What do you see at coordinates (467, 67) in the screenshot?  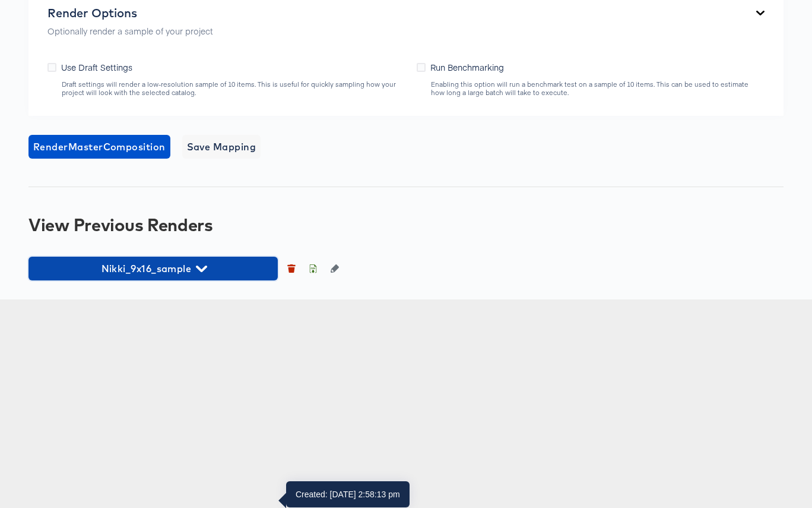 I see `span: Run Benchmarking` at bounding box center [467, 67].